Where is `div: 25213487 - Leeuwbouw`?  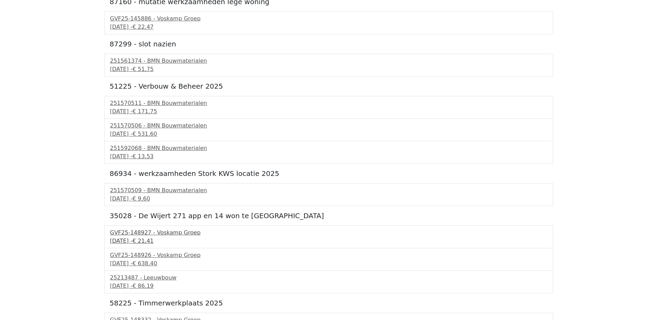
div: 25213487 - Leeuwbouw is located at coordinates (329, 278).